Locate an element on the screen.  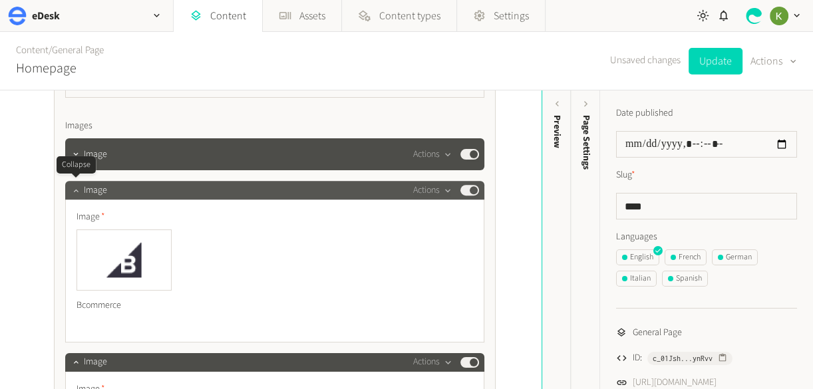
label: Languages is located at coordinates (707, 237).